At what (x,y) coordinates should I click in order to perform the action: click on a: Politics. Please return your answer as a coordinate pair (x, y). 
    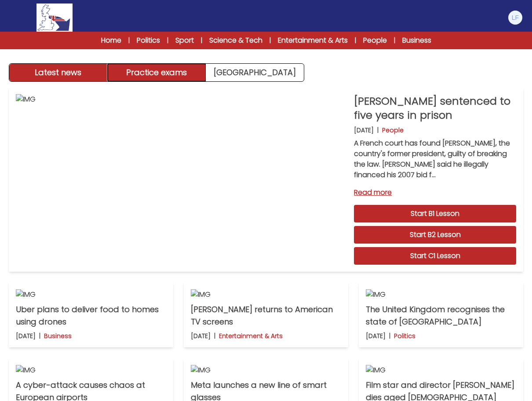
    Looking at the image, I should click on (148, 40).